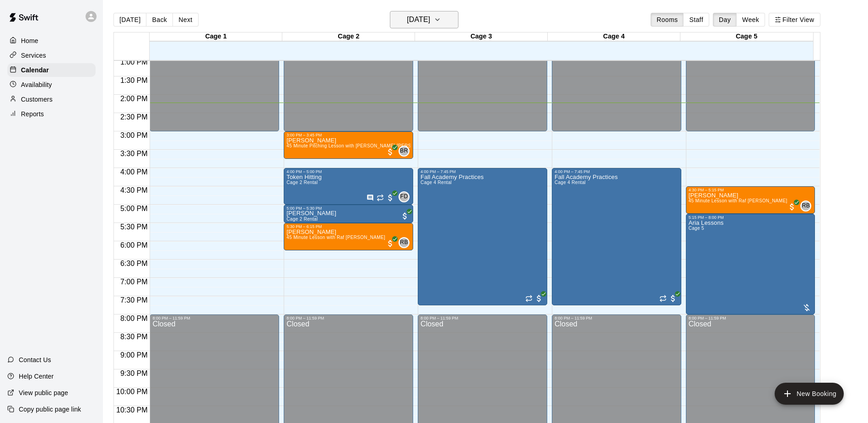 The width and height of the screenshot is (868, 423). I want to click on span: BR, so click(404, 151).